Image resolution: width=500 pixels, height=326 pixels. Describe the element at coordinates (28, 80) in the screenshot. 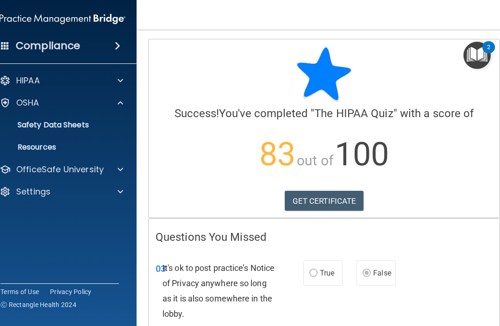

I see `p: HIPAA` at that location.